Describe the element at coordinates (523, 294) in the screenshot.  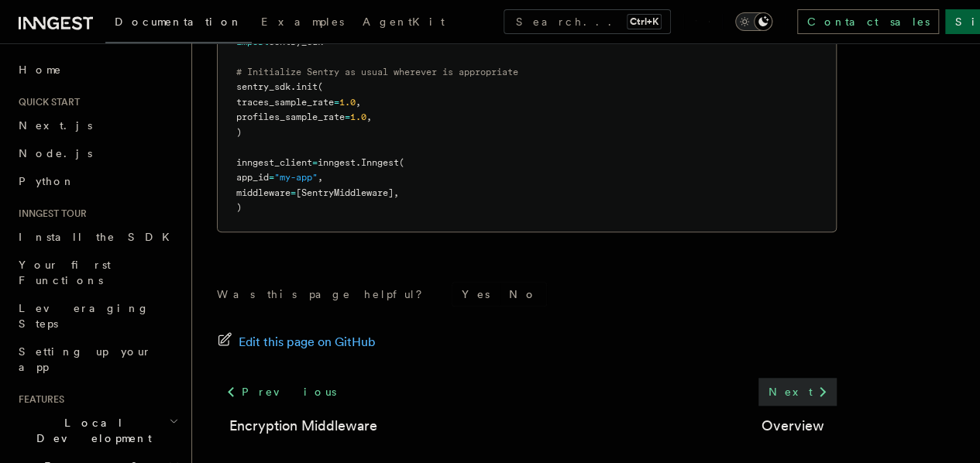
I see `button: No` at that location.